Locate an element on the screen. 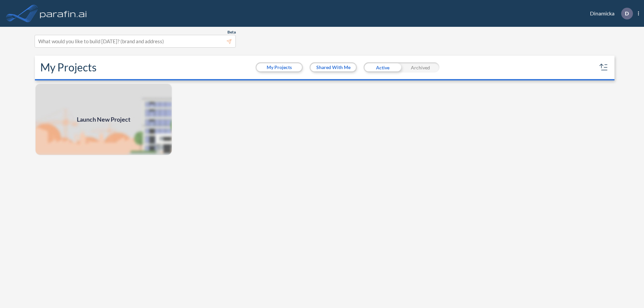 The width and height of the screenshot is (644, 308). h2: My Projects is located at coordinates (68, 67).